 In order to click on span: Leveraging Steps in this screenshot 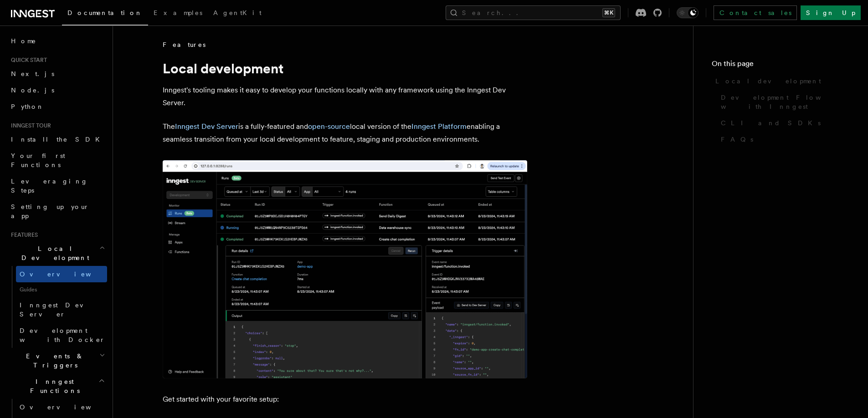, I will do `click(49, 186)`.